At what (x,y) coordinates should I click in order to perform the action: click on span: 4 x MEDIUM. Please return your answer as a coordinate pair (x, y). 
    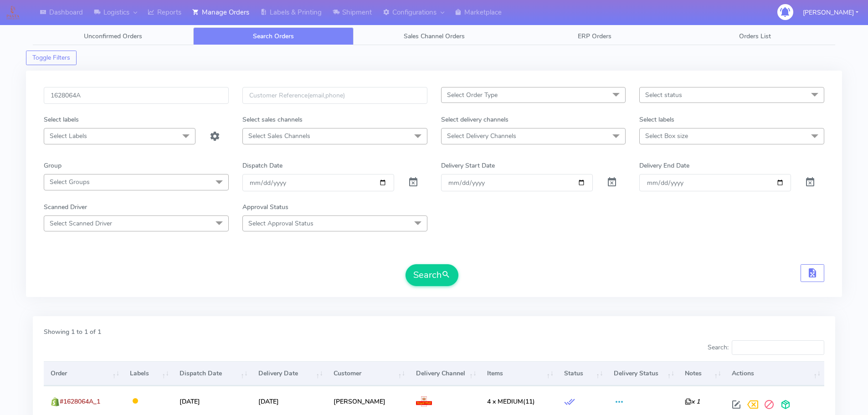
    Looking at the image, I should click on (505, 401).